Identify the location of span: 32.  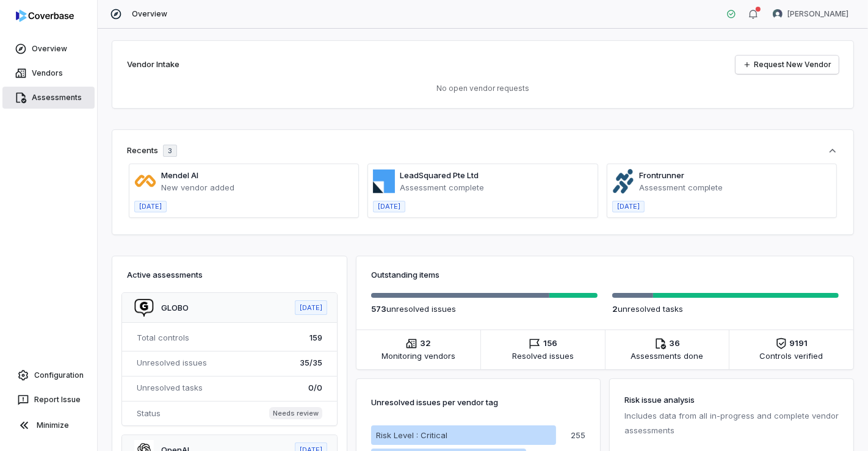
(425, 344).